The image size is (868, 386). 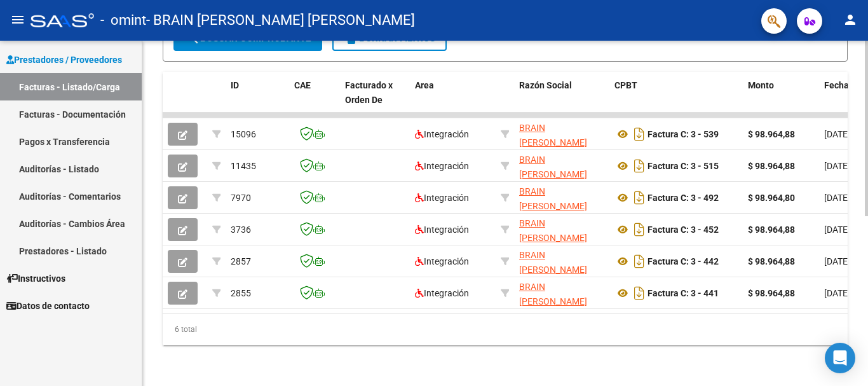 I want to click on span: Datos de contacto, so click(x=47, y=306).